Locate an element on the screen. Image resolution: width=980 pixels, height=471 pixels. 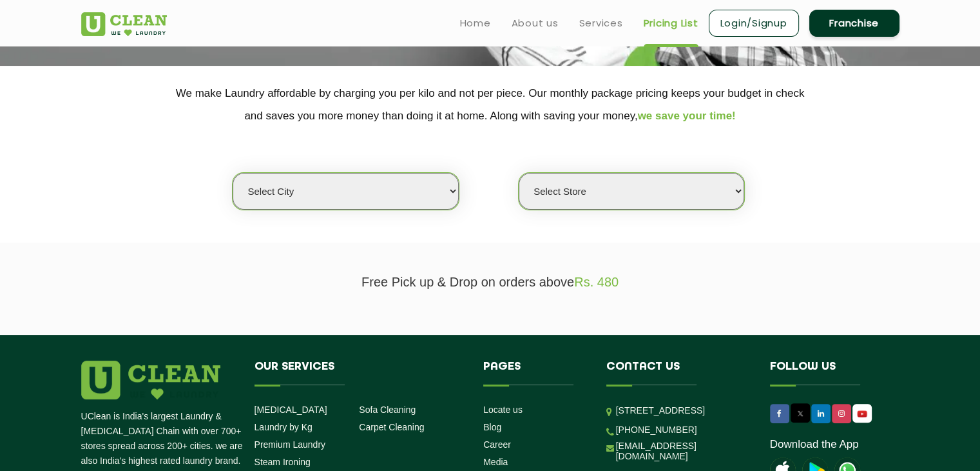
a: About us is located at coordinates (535, 23).